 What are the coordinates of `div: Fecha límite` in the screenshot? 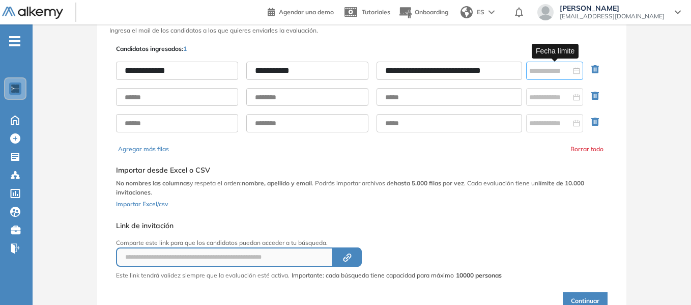 It's located at (555, 51).